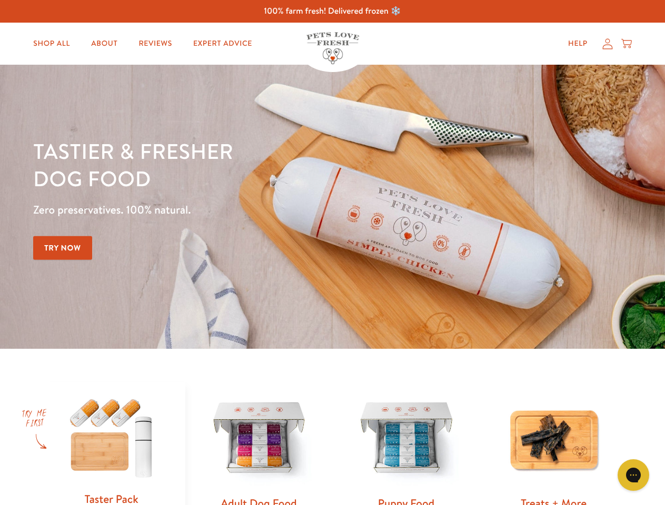 The height and width of the screenshot is (505, 665). What do you see at coordinates (104, 44) in the screenshot?
I see `a: About` at bounding box center [104, 44].